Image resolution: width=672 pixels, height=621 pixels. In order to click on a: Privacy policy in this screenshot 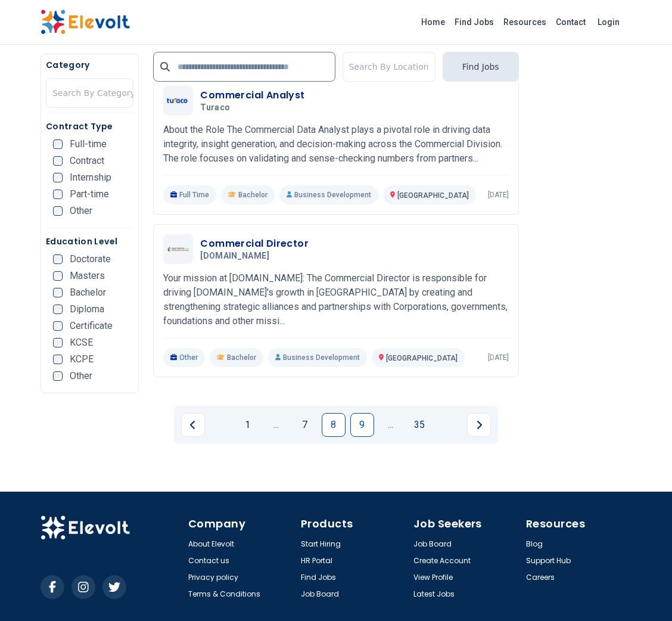, I will do `click(213, 577)`.